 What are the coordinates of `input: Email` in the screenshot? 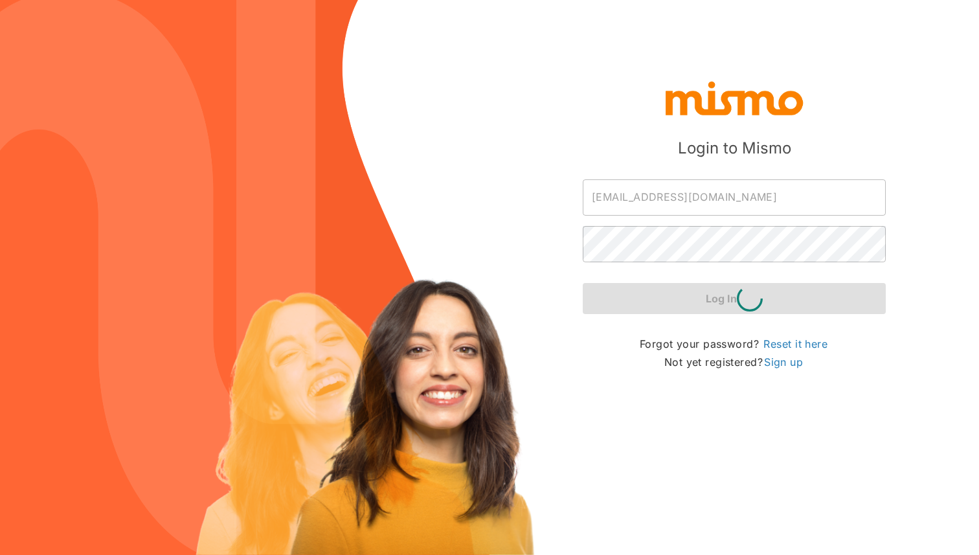 It's located at (734, 197).